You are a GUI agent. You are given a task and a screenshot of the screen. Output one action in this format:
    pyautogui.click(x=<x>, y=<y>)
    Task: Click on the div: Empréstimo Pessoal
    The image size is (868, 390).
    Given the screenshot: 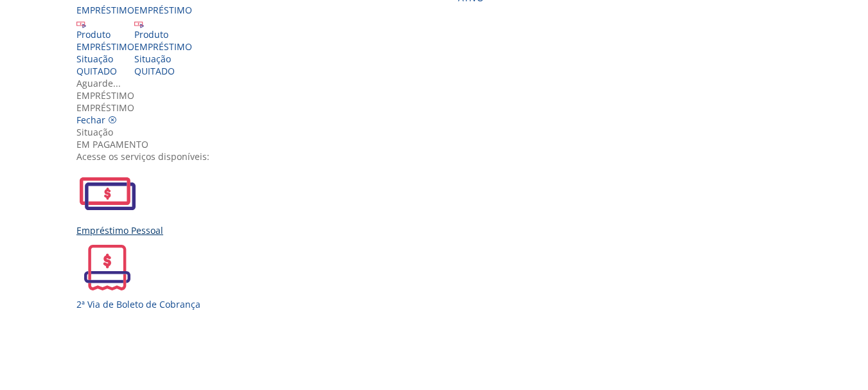 What is the action you would take?
    pyautogui.click(x=439, y=230)
    